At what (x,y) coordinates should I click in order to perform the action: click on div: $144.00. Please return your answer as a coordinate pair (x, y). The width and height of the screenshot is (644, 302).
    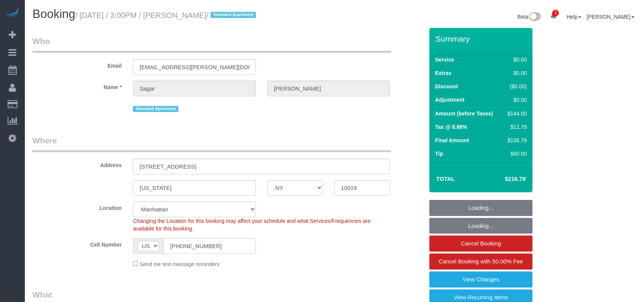
    Looking at the image, I should click on (516, 113).